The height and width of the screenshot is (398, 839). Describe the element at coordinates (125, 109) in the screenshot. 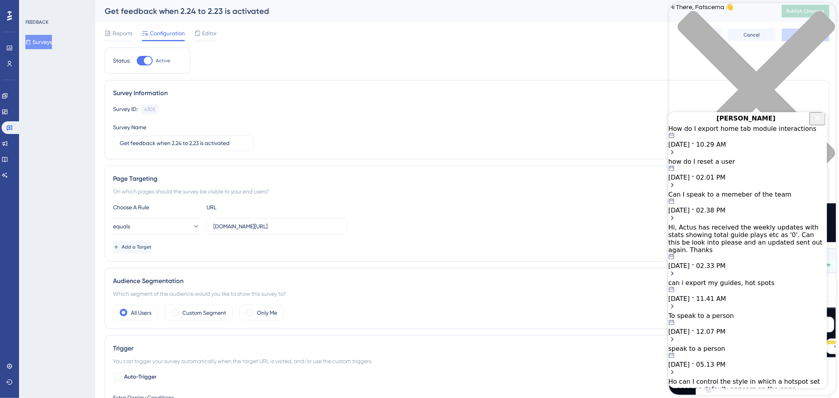

I see `div: Survey ID:` at that location.